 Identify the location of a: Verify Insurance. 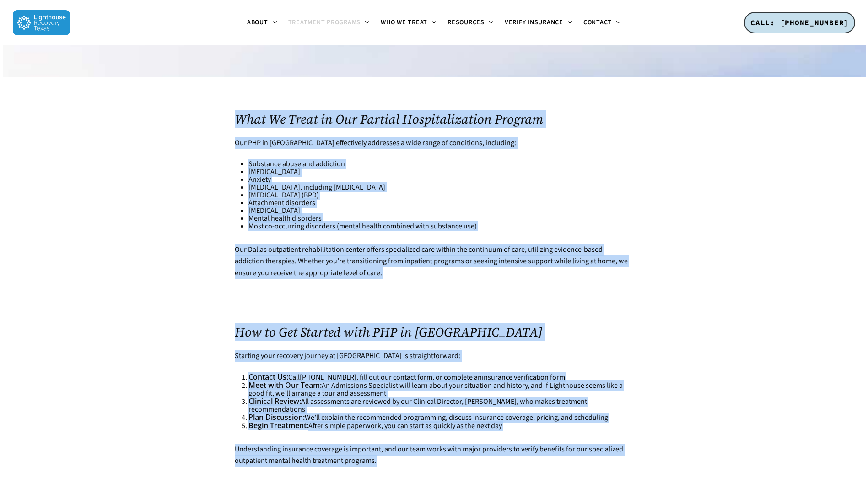
(538, 23).